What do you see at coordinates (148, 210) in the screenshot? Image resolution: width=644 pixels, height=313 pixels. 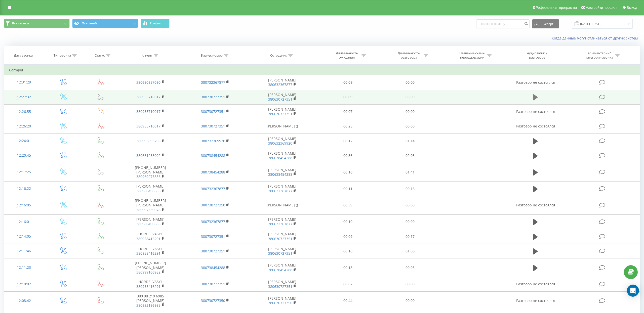 I see `a: 380997339078` at bounding box center [148, 210].